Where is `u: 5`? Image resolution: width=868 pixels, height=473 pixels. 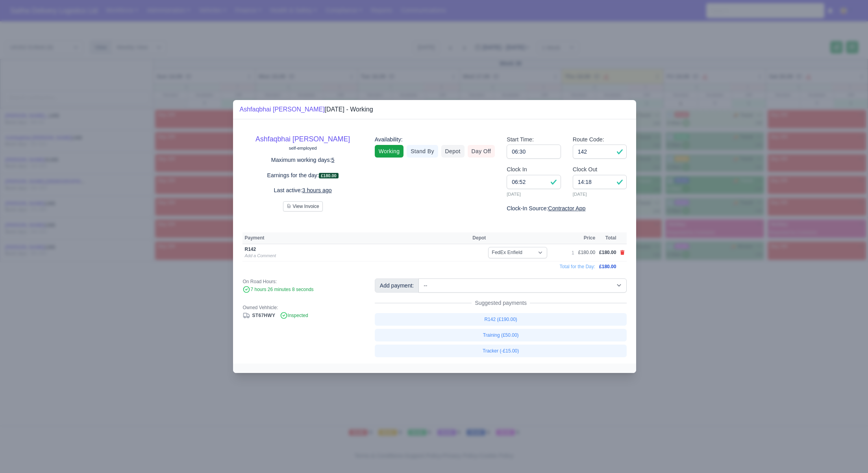
u: 5 is located at coordinates (333, 160).